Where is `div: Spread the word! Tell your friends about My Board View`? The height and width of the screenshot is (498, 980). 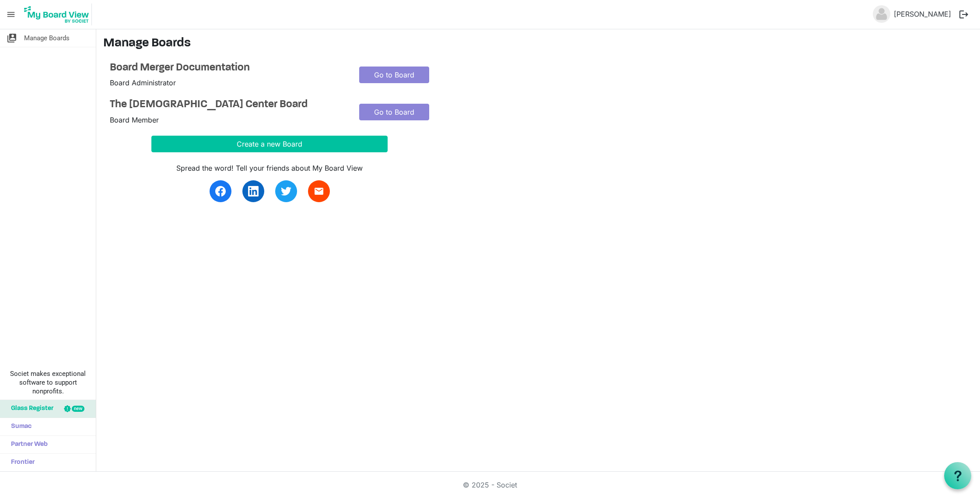
div: Spread the word! Tell your friends about My Board View is located at coordinates (270, 168).